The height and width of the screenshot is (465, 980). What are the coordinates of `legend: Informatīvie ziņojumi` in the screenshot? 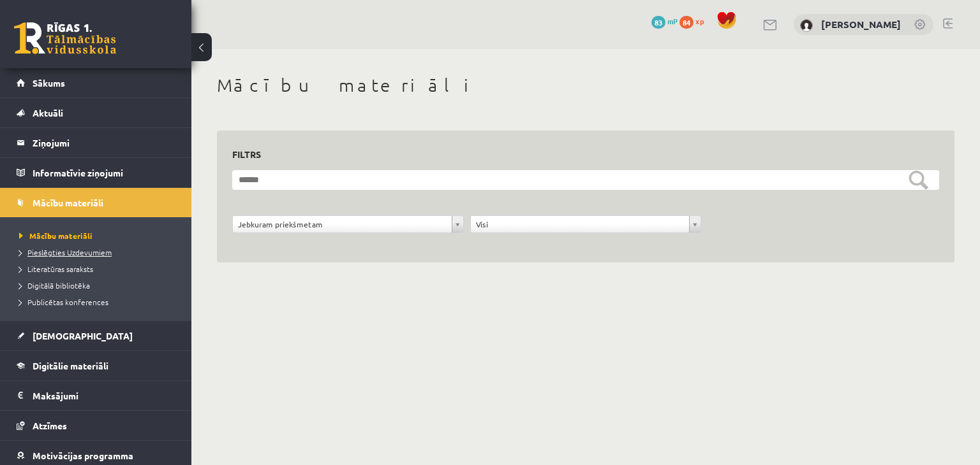 It's located at (104, 173).